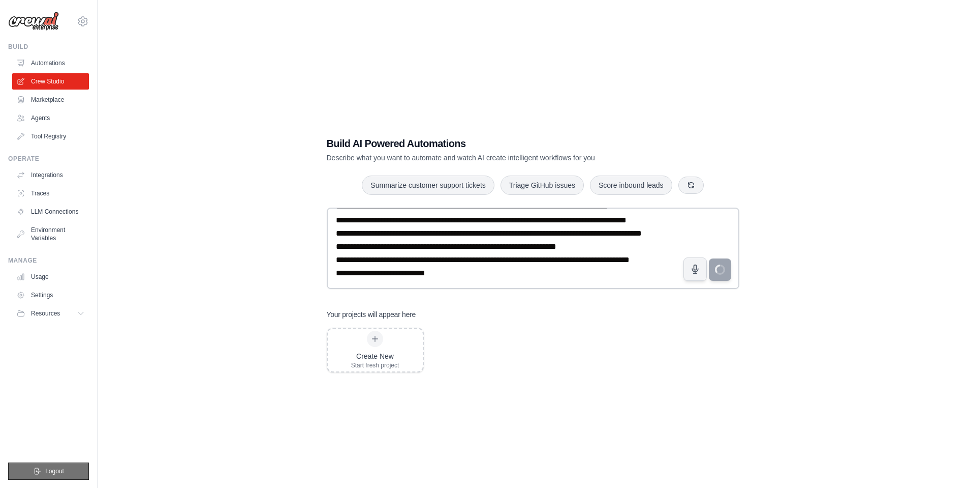  I want to click on h3: Your projects will appear here, so click(372, 314).